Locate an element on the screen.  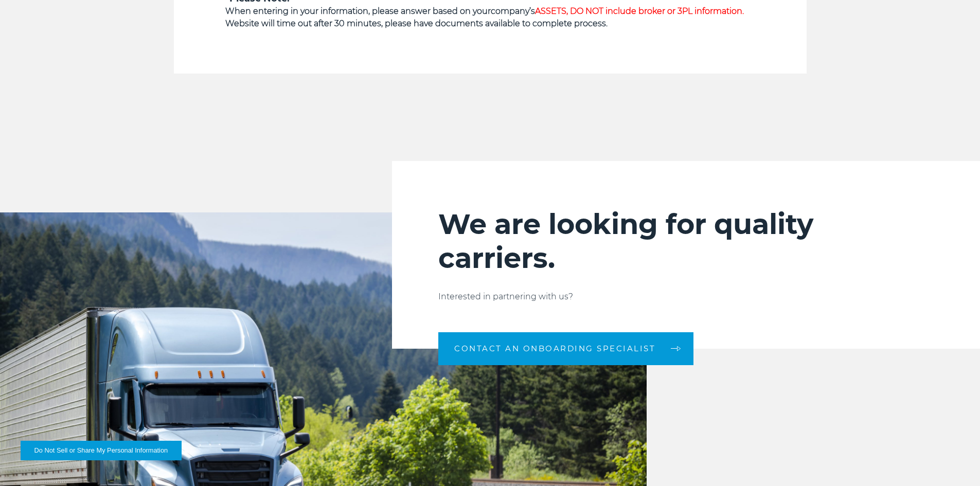
span: ASSETS, DO NOT include broker or 3PL information. is located at coordinates (639, 11).